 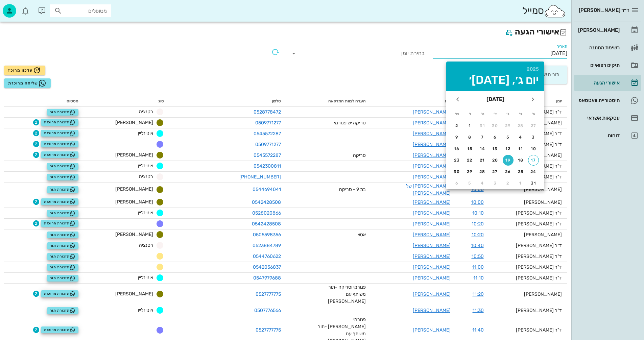 I want to click on button: 10, so click(x=534, y=149).